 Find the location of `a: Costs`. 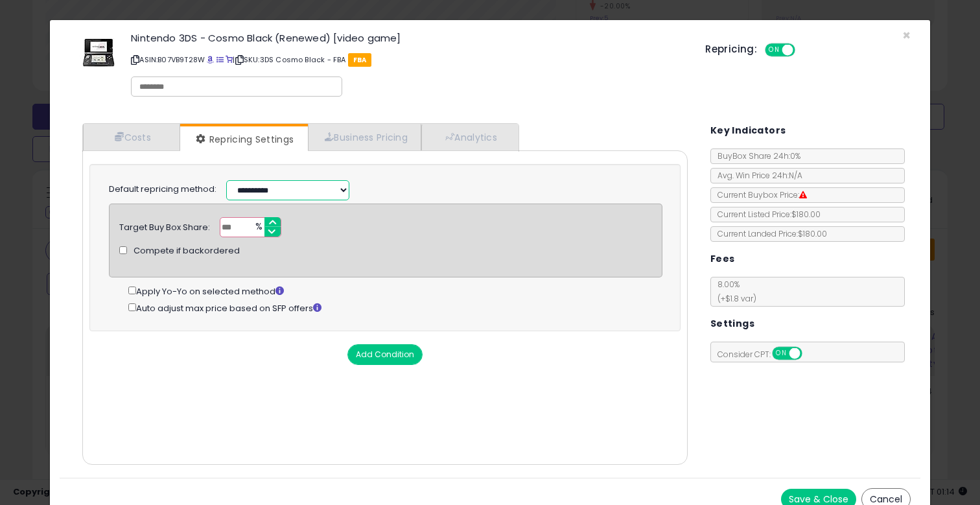

a: Costs is located at coordinates (132, 136).